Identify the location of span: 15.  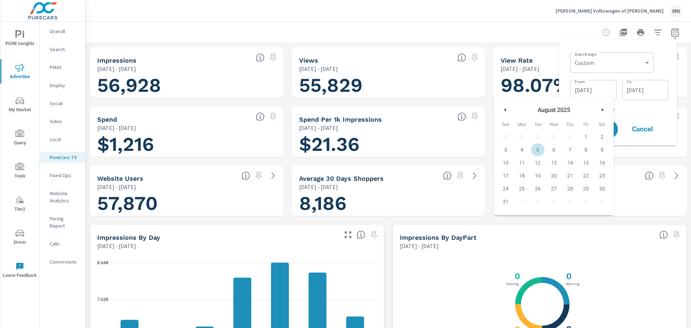
(586, 163).